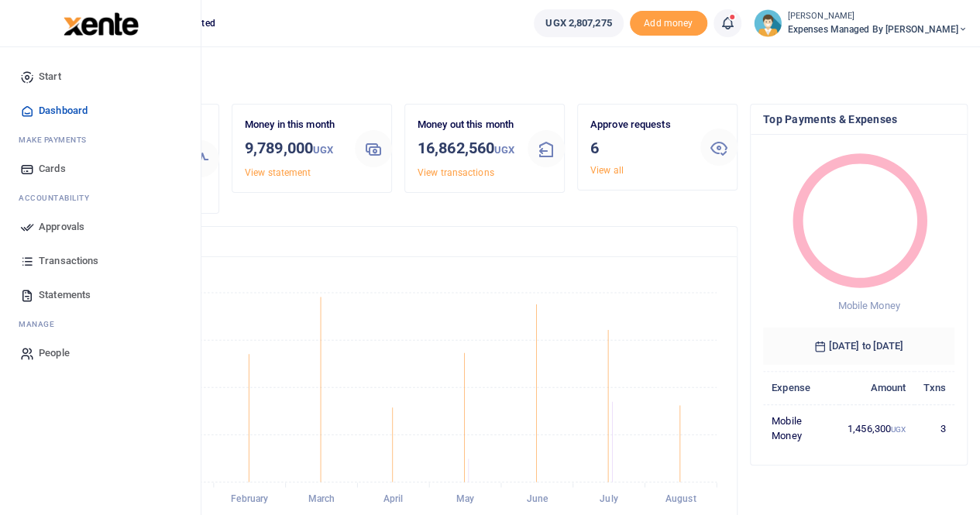 The height and width of the screenshot is (515, 980). What do you see at coordinates (100, 197) in the screenshot?
I see `li: Ac` at bounding box center [100, 197].